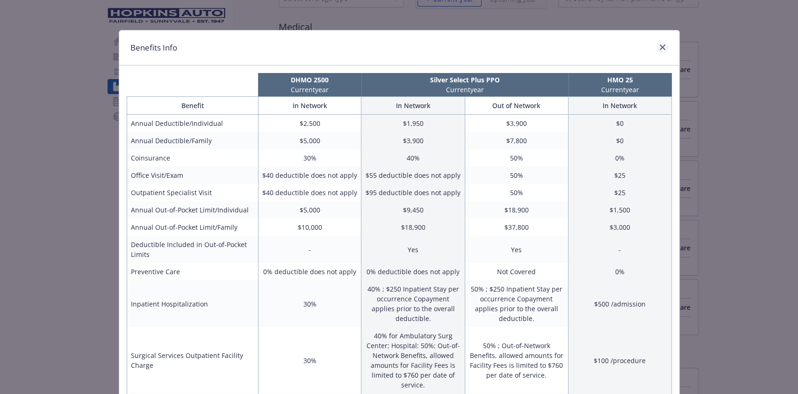 The width and height of the screenshot is (798, 394). What do you see at coordinates (309, 227) in the screenshot?
I see `td: $10,000` at bounding box center [309, 227].